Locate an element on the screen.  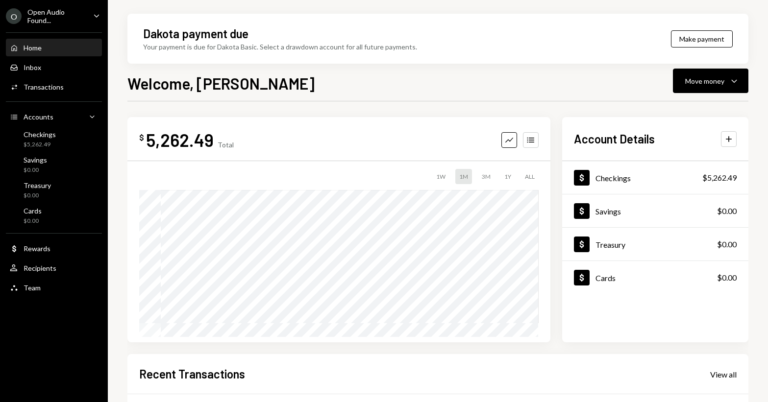
div: Dakota payment due is located at coordinates (196, 33).